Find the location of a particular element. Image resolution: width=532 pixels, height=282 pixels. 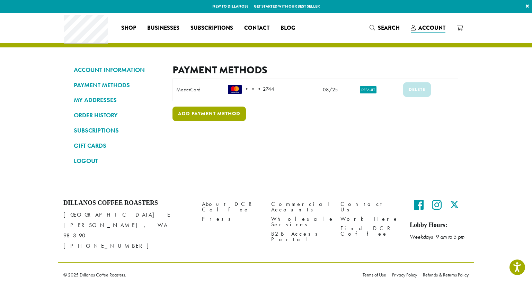

a: MY ADDRESSES is located at coordinates (118, 100).